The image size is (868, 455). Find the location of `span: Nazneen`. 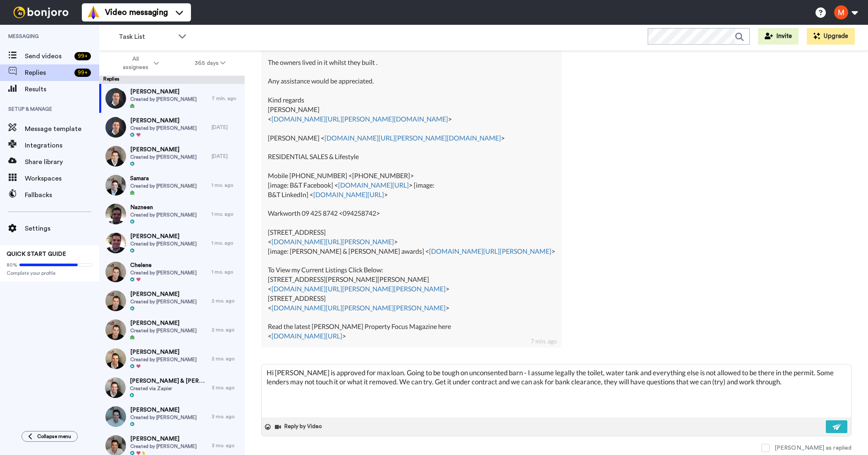

span: Nazneen is located at coordinates (163, 208).